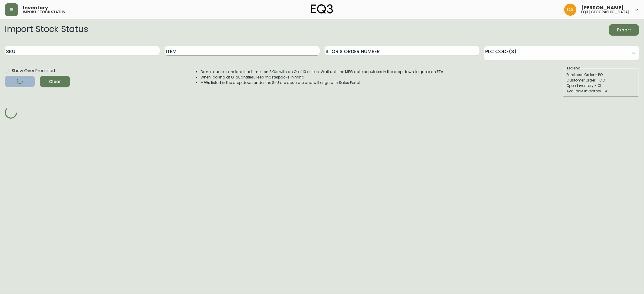 The height and width of the screenshot is (294, 644). Describe the element at coordinates (624, 30) in the screenshot. I see `span: Export` at that location.